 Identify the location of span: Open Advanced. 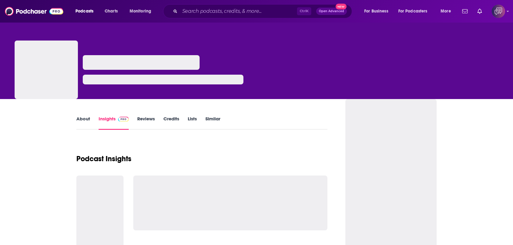
(332, 11).